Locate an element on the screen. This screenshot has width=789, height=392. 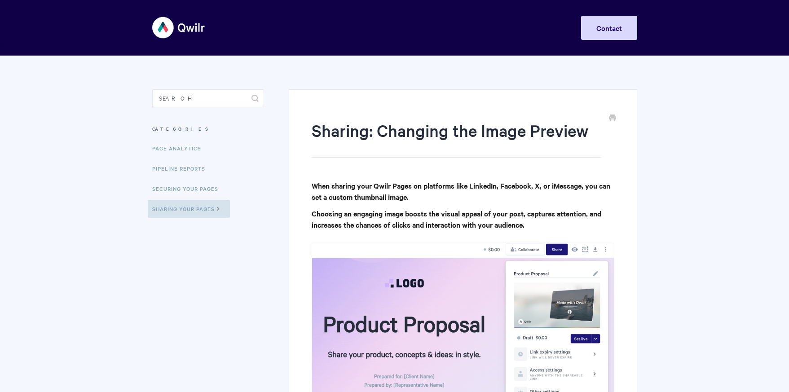
a: Securing Your Pages is located at coordinates (189, 189).